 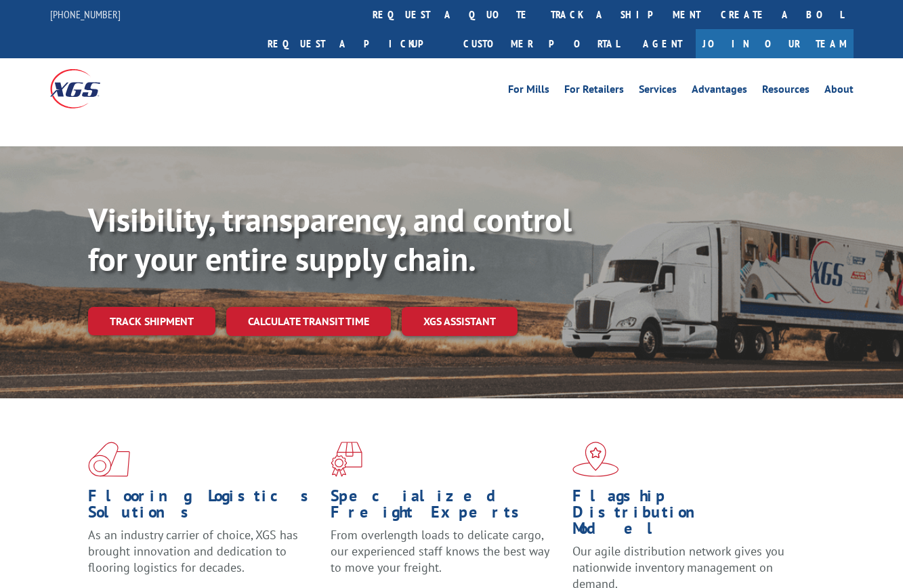 What do you see at coordinates (720, 91) in the screenshot?
I see `a: Advantages` at bounding box center [720, 91].